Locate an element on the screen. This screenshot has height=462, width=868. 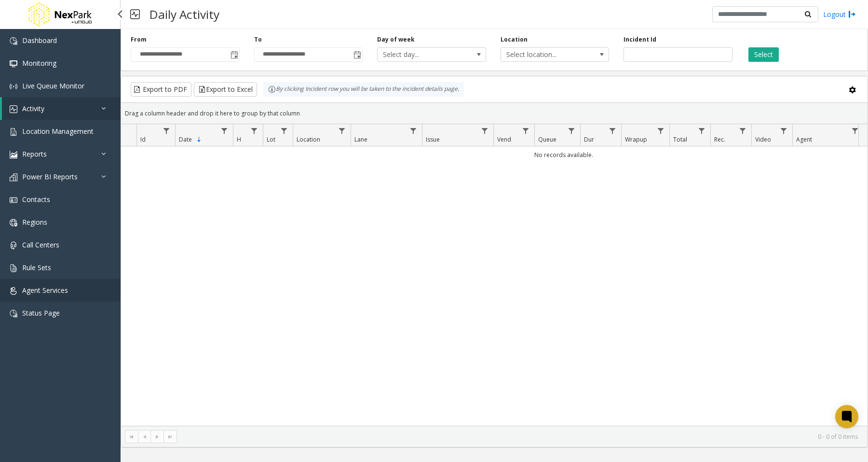
span: Wrapup is located at coordinates (636, 139).